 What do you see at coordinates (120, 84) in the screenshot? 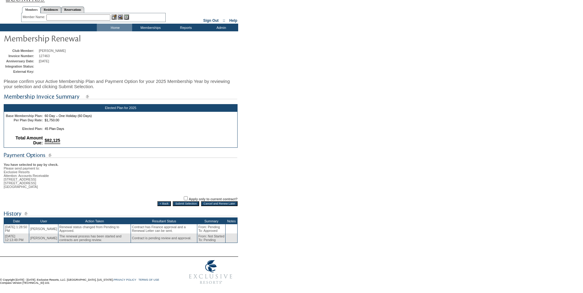
I see `div: Please confirm your Active Membership Plan and Payment Option for your 2025 Membership Year by re...` at bounding box center [120, 84].